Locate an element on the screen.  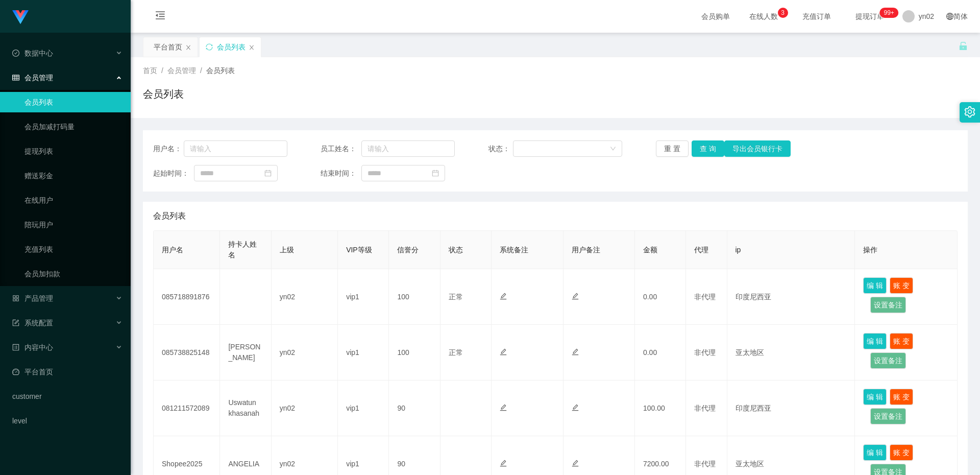
a: 提现列表 is located at coordinates (73, 151).